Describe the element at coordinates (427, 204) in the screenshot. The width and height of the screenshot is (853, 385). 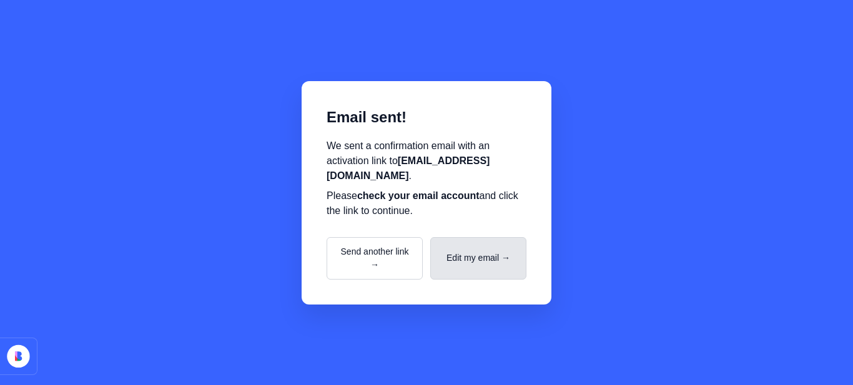
I see `p: Please and click the link to continue.` at that location.